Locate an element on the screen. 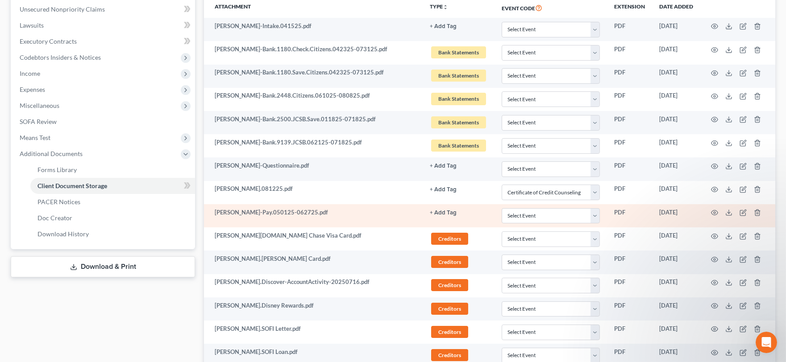 The width and height of the screenshot is (786, 362). a: Download History is located at coordinates (112, 234).